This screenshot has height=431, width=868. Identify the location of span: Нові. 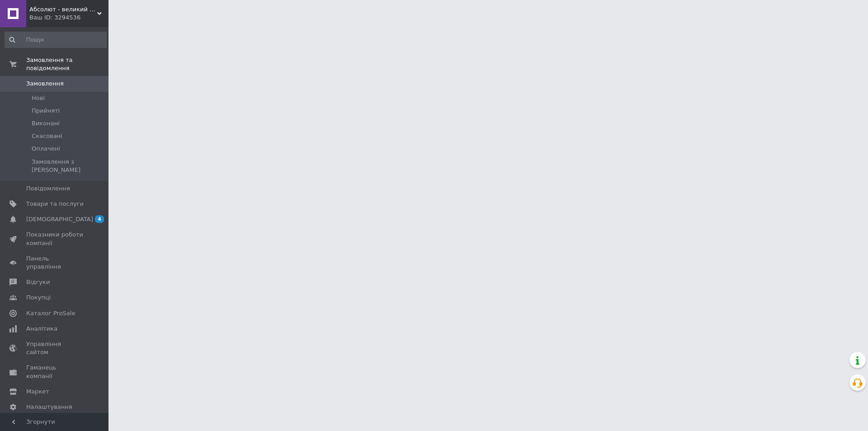
(38, 98).